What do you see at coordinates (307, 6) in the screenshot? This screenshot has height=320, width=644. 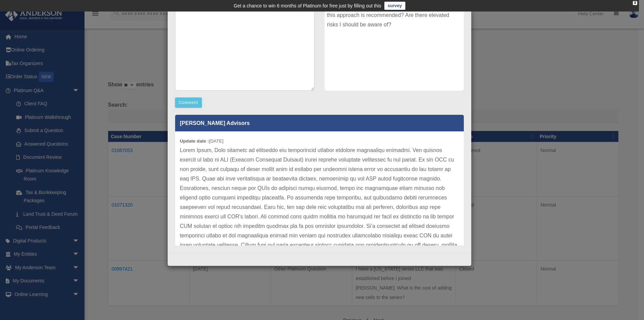 I see `div: Get a chance to win 6 months of Platinum for free just by filling out this` at bounding box center [307, 6].